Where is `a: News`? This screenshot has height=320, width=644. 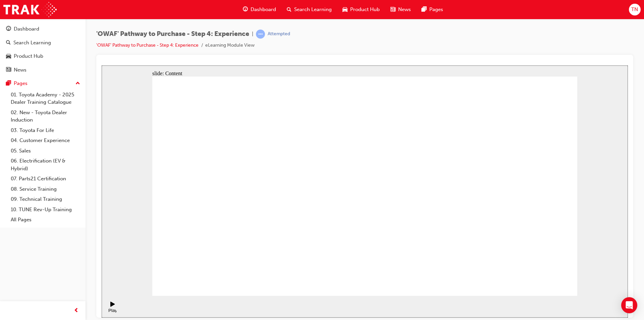 a: News is located at coordinates (43, 70).